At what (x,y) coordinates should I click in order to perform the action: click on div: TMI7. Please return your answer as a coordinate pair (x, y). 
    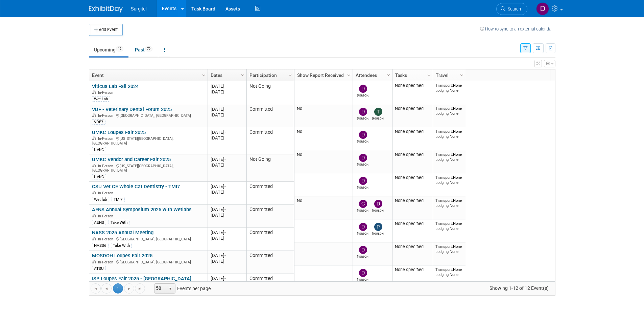
    Looking at the image, I should click on (118, 199).